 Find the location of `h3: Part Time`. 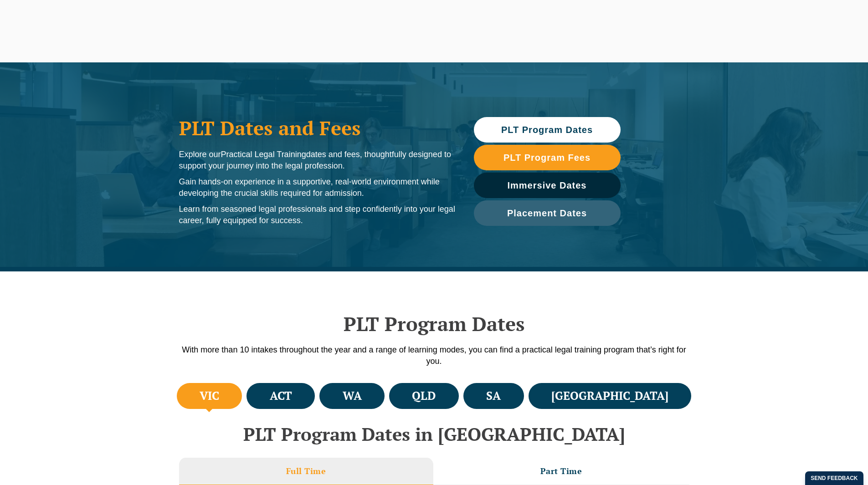

h3: Part Time is located at coordinates (561, 471).